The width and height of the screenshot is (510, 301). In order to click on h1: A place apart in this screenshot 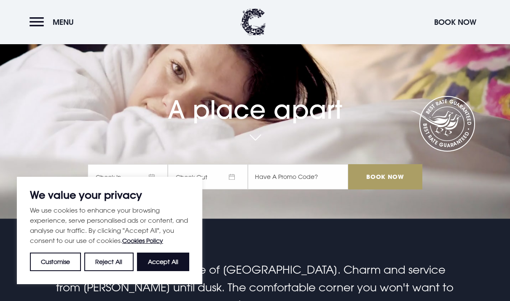, I will do `click(255, 100)`.